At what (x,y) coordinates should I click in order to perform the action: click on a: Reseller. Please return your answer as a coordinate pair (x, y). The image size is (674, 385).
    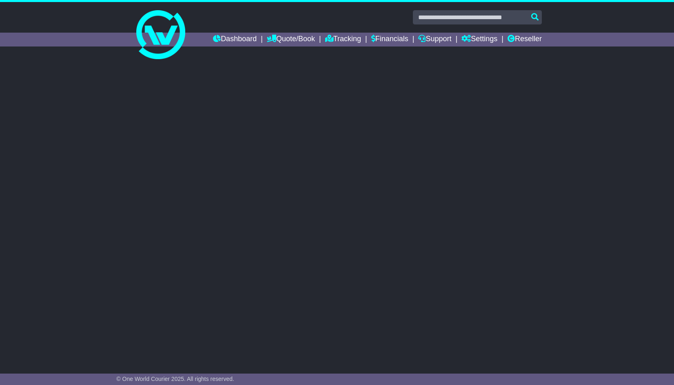
    Looking at the image, I should click on (525, 40).